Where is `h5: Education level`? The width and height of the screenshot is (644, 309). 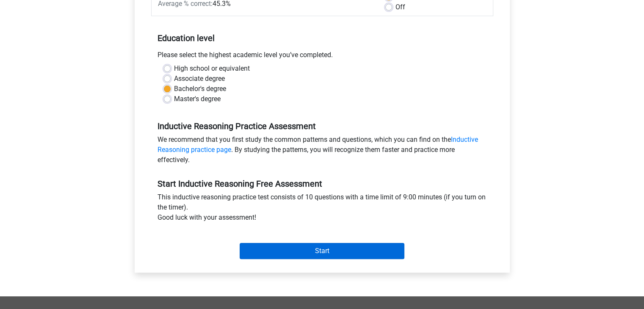
h5: Education level is located at coordinates (322, 38).